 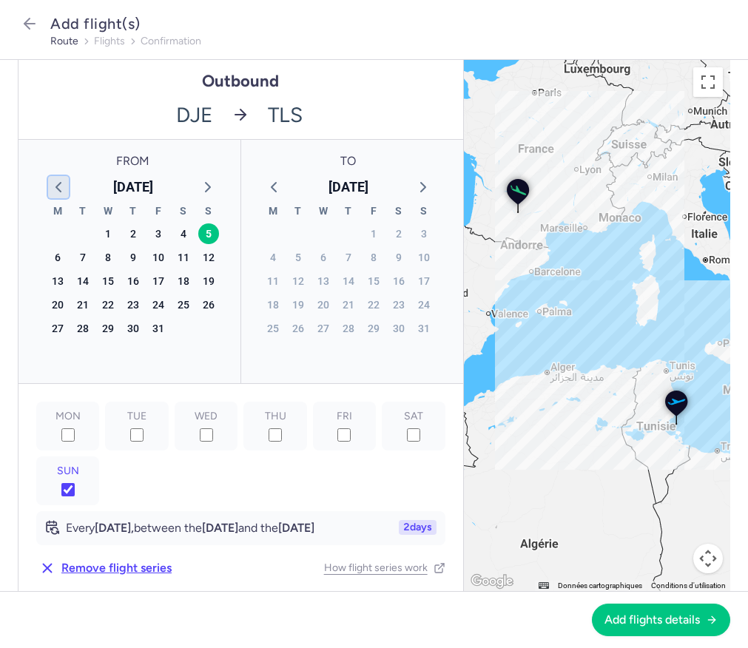 I want to click on input: WED, so click(x=207, y=435).